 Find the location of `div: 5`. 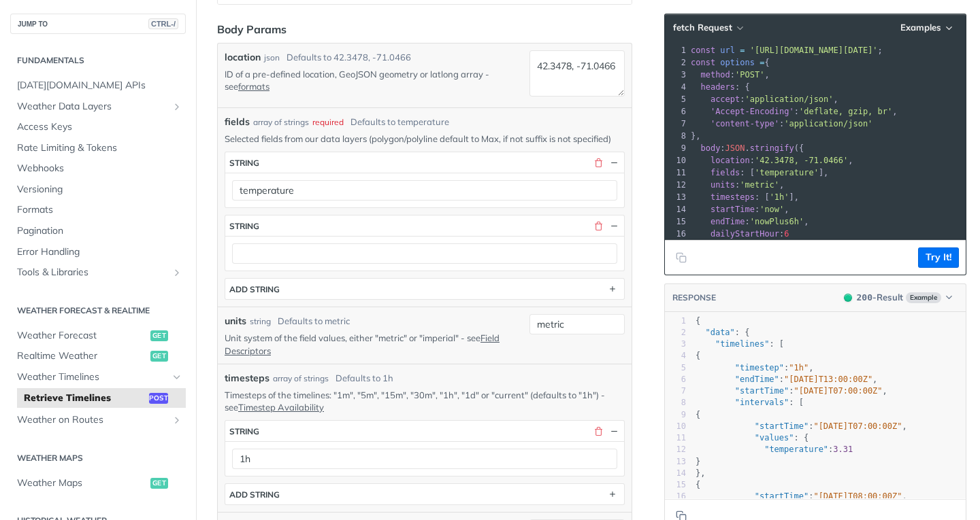

div: 5 is located at coordinates (676, 100).